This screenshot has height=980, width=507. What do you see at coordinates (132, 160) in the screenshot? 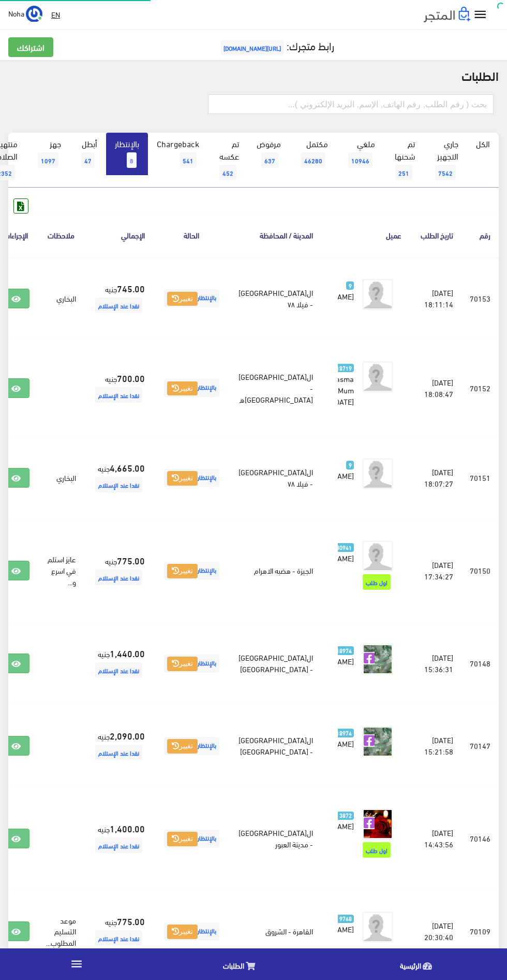
I see `span: 8` at bounding box center [132, 160].